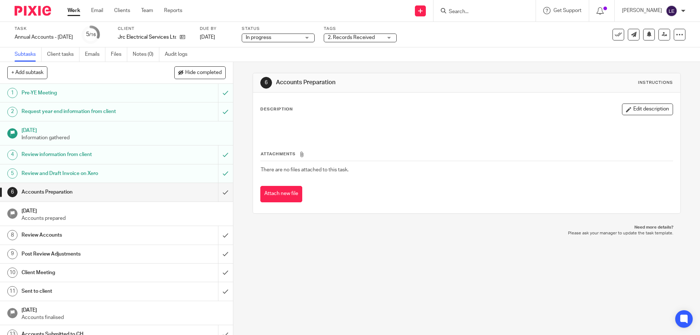  I want to click on small: /16, so click(93, 35).